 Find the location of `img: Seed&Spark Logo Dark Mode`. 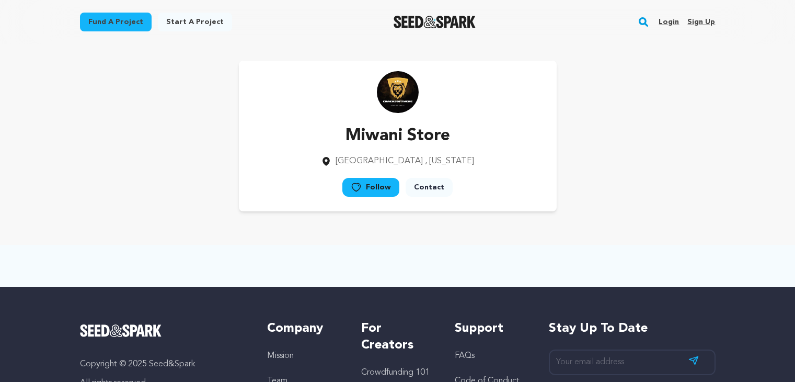

img: Seed&Spark Logo Dark Mode is located at coordinates (434, 22).